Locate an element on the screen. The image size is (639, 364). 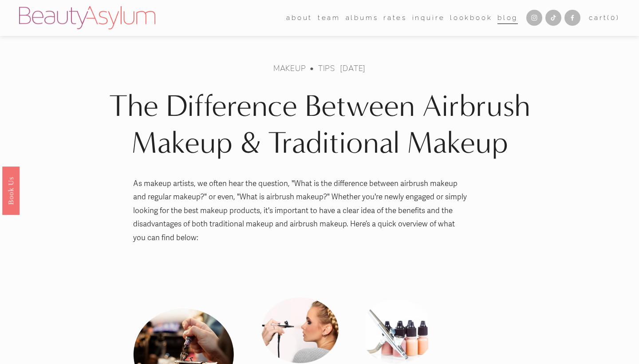
a: 0 items in cart is located at coordinates (605, 18).